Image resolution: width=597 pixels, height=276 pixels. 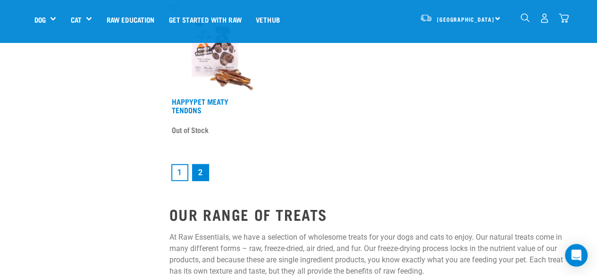 I want to click on a: Vethub, so click(x=267, y=19).